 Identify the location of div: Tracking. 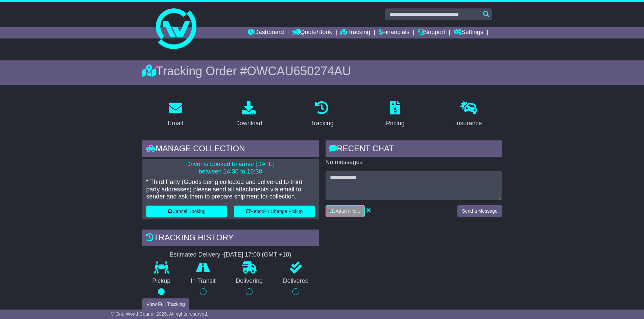
(322, 123).